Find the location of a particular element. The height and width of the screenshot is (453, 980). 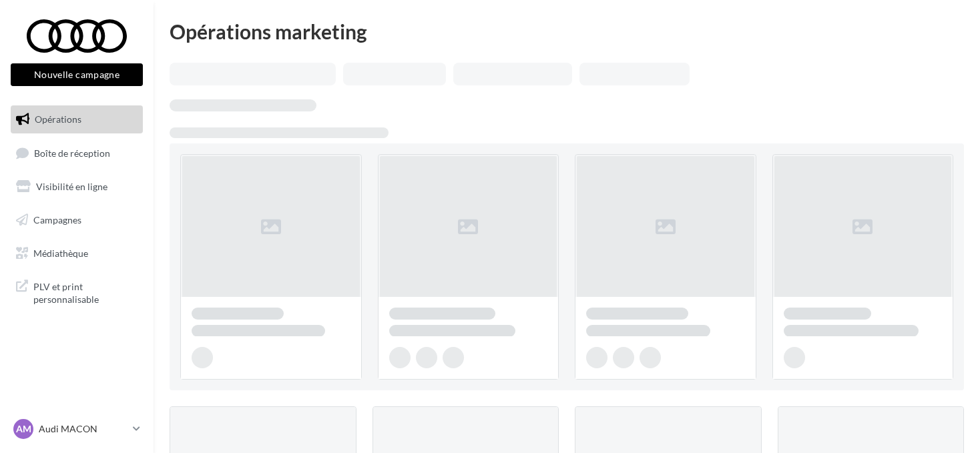

a: Campagnes is located at coordinates (76, 221).